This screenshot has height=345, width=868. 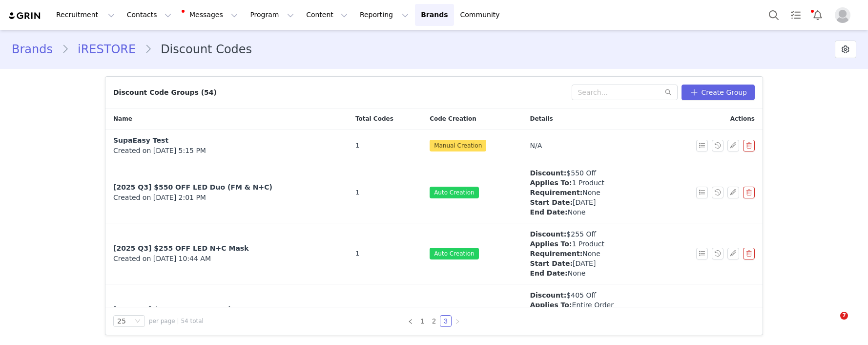 What do you see at coordinates (541, 118) in the screenshot?
I see `span: Details` at bounding box center [541, 118].